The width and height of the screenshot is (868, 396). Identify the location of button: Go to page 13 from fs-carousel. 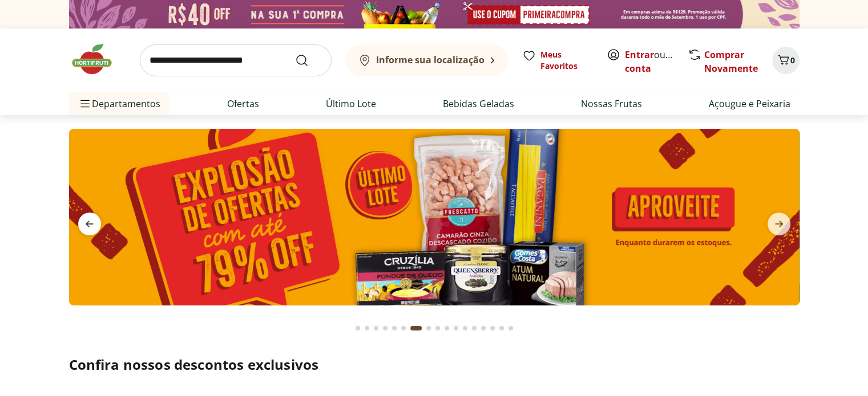
(474, 328).